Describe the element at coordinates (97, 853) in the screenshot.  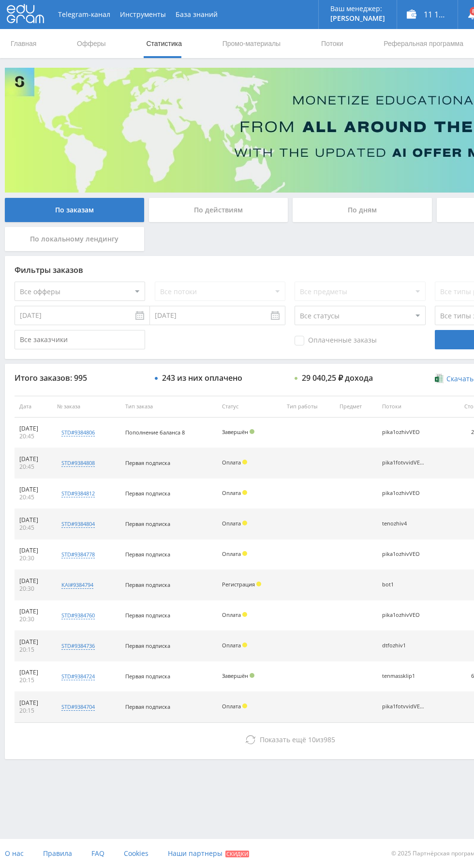
I see `span: FAQ` at that location.